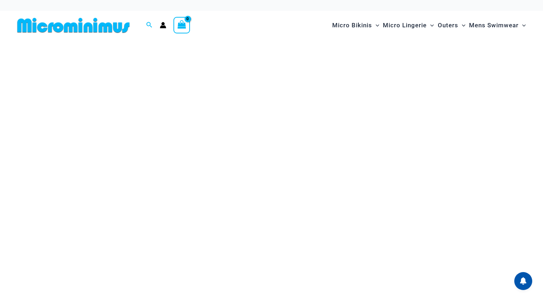 This screenshot has height=308, width=543. I want to click on img: MM SHOP LOGO FLAT, so click(73, 25).